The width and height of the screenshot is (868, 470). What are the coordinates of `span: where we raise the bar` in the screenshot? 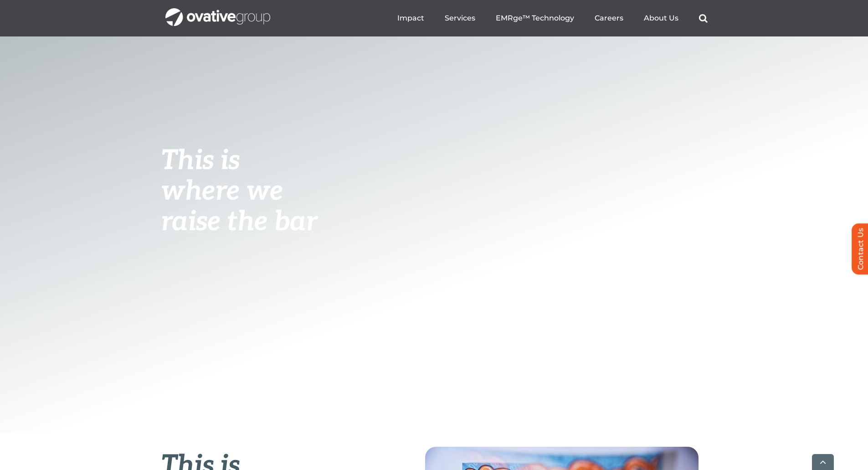 It's located at (239, 207).